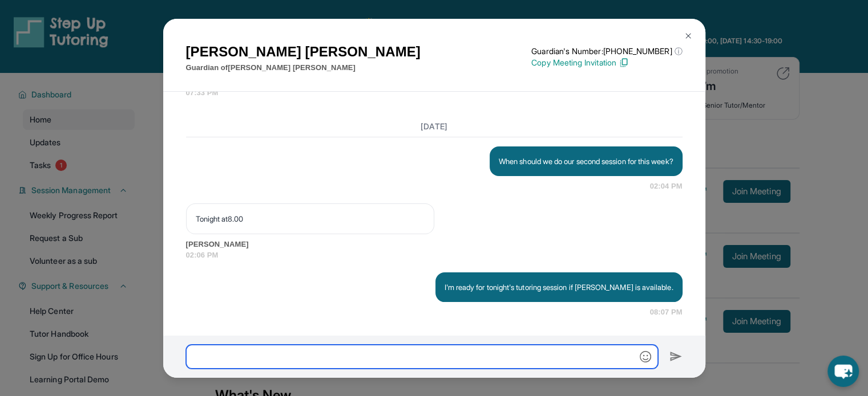  I want to click on p: Copy Meeting Invitation, so click(607, 63).